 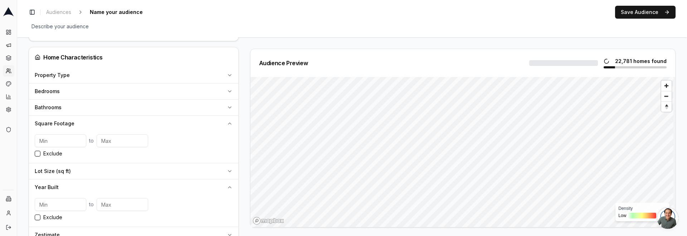 I want to click on span: Audiences, so click(x=59, y=12).